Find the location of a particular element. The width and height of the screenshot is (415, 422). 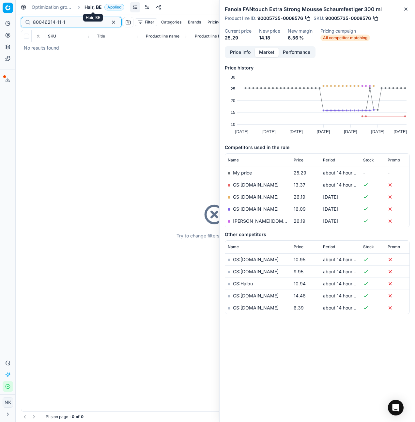

dt: New price is located at coordinates (270, 31).